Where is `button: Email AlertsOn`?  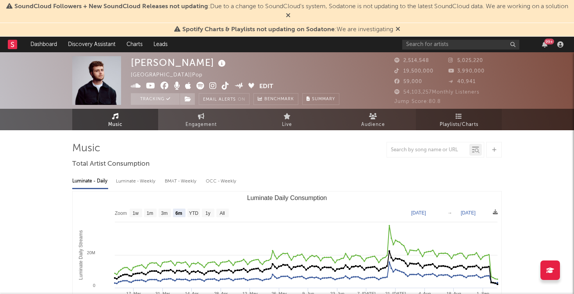 button: Email AlertsOn is located at coordinates (224, 99).